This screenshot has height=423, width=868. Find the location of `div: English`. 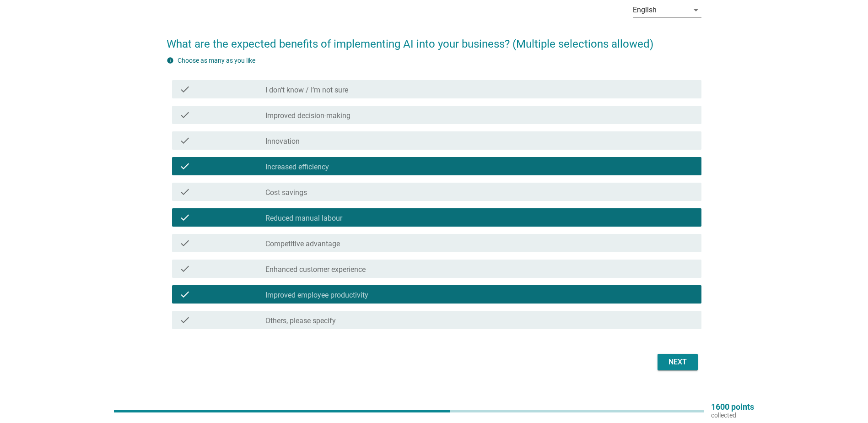

div: English is located at coordinates (645, 10).